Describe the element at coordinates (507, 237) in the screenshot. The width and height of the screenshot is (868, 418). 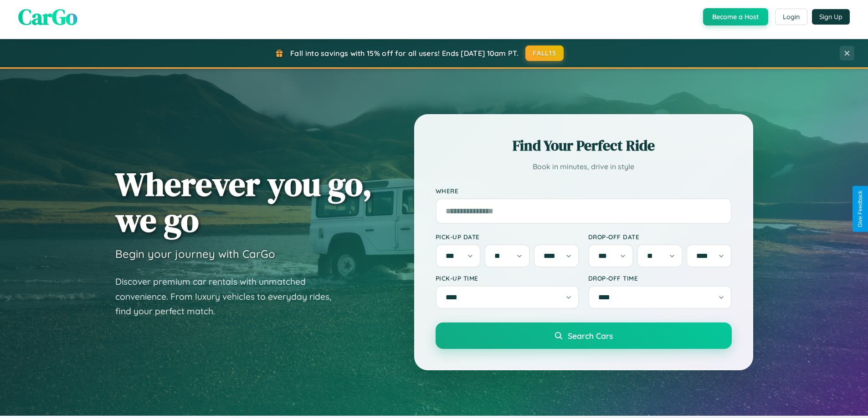
I see `label: Pick-up Date` at that location.